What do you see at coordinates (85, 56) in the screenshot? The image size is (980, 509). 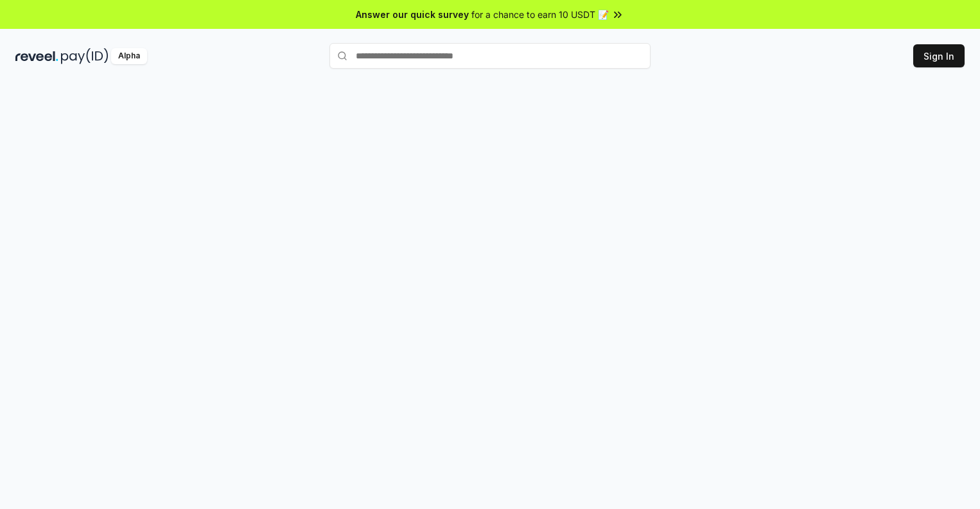 I see `img: pay_id` at bounding box center [85, 56].